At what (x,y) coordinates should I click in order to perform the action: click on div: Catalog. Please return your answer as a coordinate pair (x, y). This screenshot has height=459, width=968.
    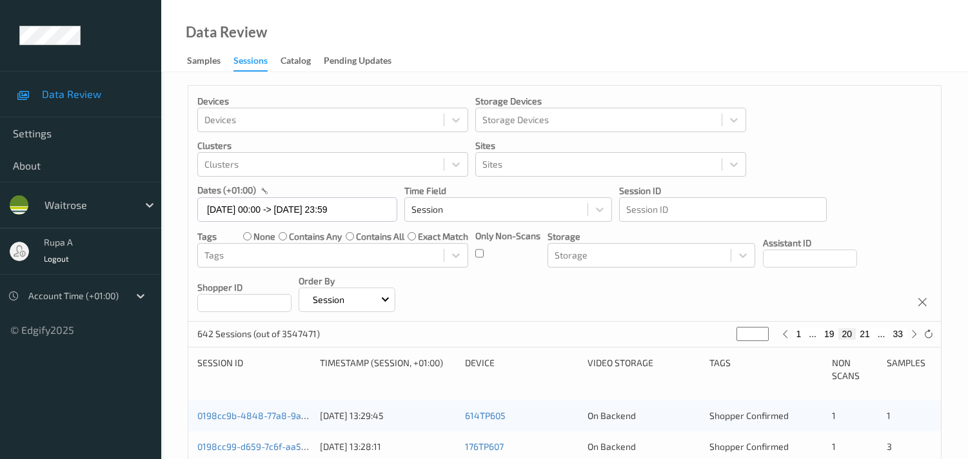
    Looking at the image, I should click on (295, 62).